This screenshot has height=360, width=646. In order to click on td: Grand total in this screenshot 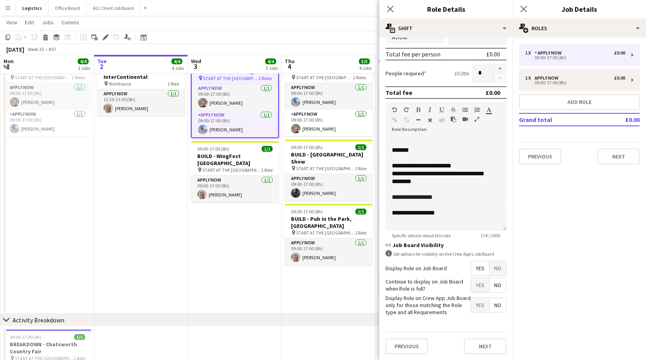, I will do `click(561, 120)`.